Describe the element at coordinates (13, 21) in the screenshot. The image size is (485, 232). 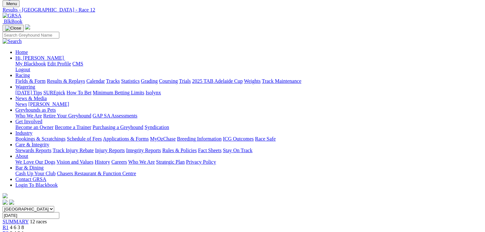
I see `span: BlkBook` at that location.